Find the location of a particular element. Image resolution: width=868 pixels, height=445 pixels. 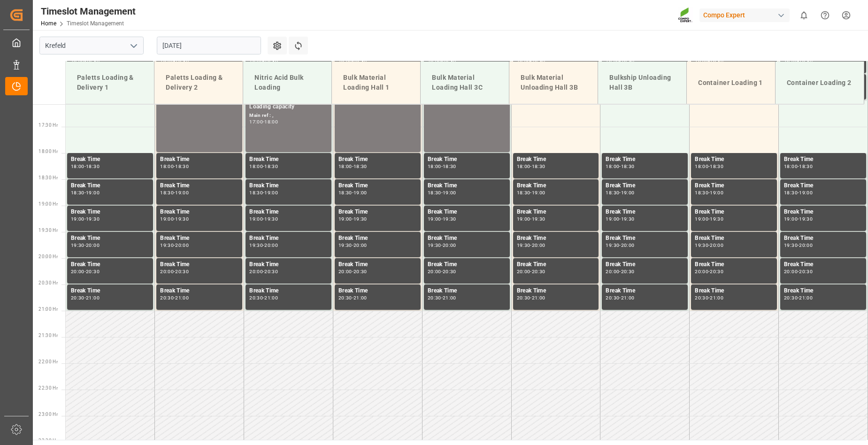

input: Type to search/select is located at coordinates (92, 46).